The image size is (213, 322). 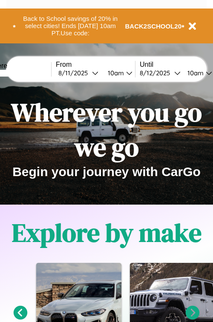 I want to click on button: 8/11/2025, so click(x=78, y=73).